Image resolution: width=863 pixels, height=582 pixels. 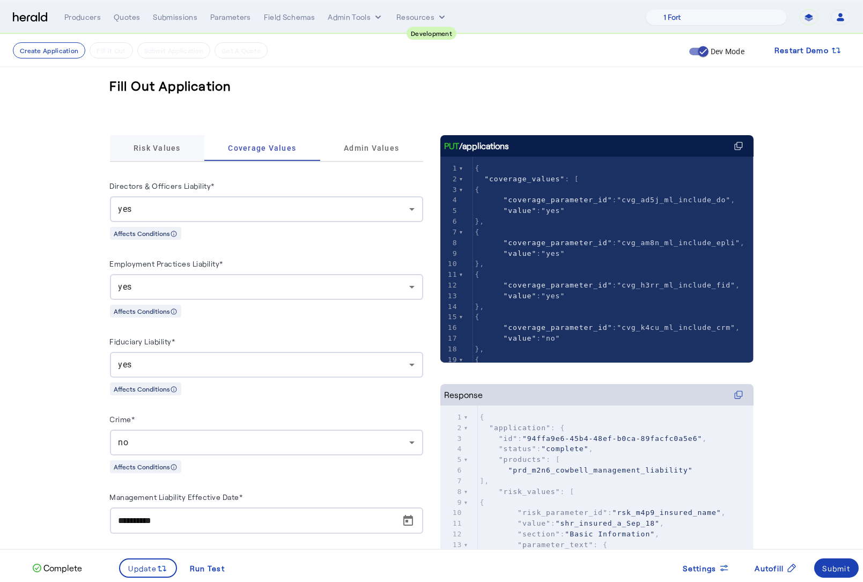 I want to click on div: 19, so click(x=450, y=360).